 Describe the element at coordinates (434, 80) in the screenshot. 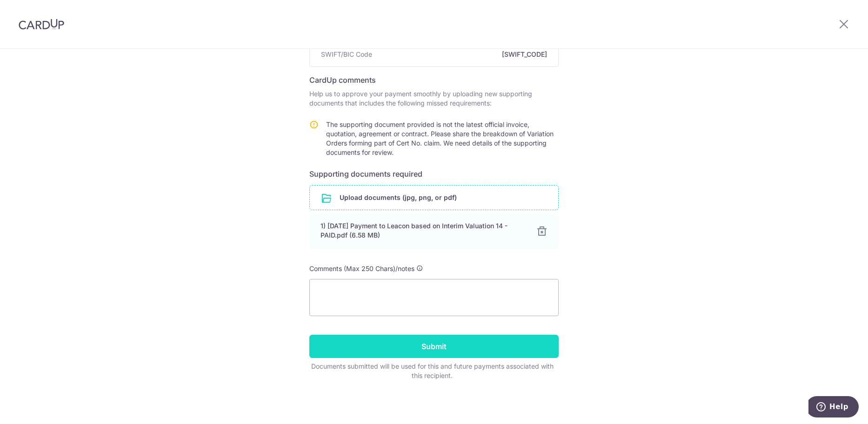

I see `h6: CardUp comments` at that location.